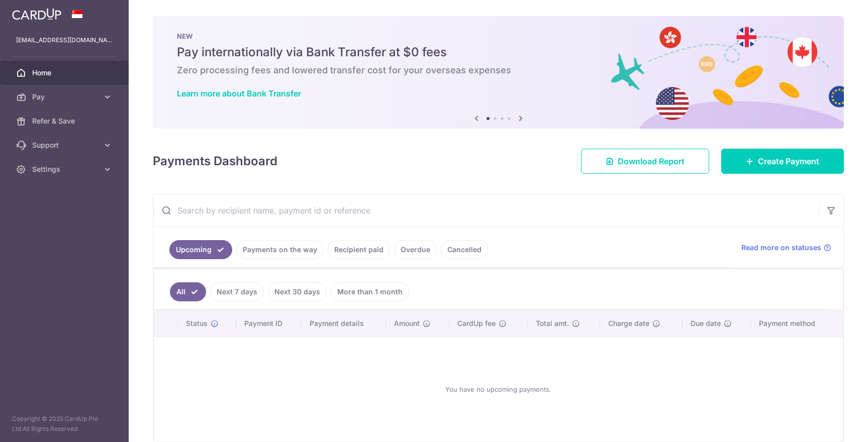  I want to click on span: Support, so click(65, 145).